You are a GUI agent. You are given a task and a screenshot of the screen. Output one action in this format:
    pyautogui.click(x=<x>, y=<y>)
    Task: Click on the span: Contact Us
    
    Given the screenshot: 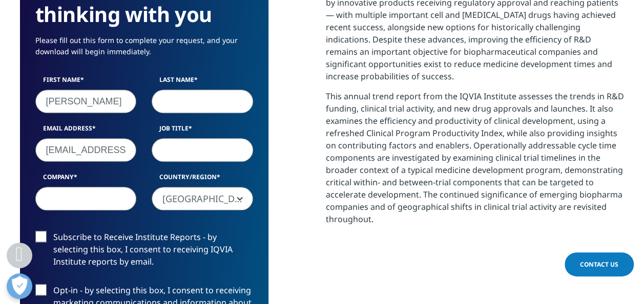 What is the action you would take?
    pyautogui.click(x=599, y=264)
    